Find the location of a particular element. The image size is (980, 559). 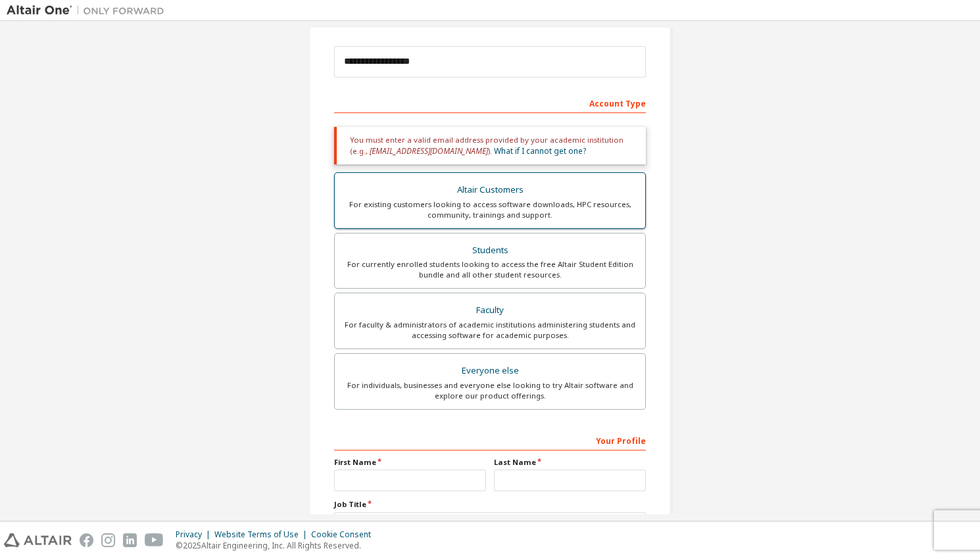

div: For individuals, businesses and everyone else looking to try Altair software and explore our prod... is located at coordinates (490, 391).